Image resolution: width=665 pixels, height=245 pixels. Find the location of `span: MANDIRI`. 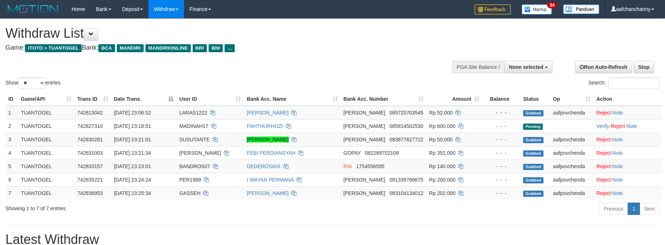

span: MANDIRI is located at coordinates (130, 48).